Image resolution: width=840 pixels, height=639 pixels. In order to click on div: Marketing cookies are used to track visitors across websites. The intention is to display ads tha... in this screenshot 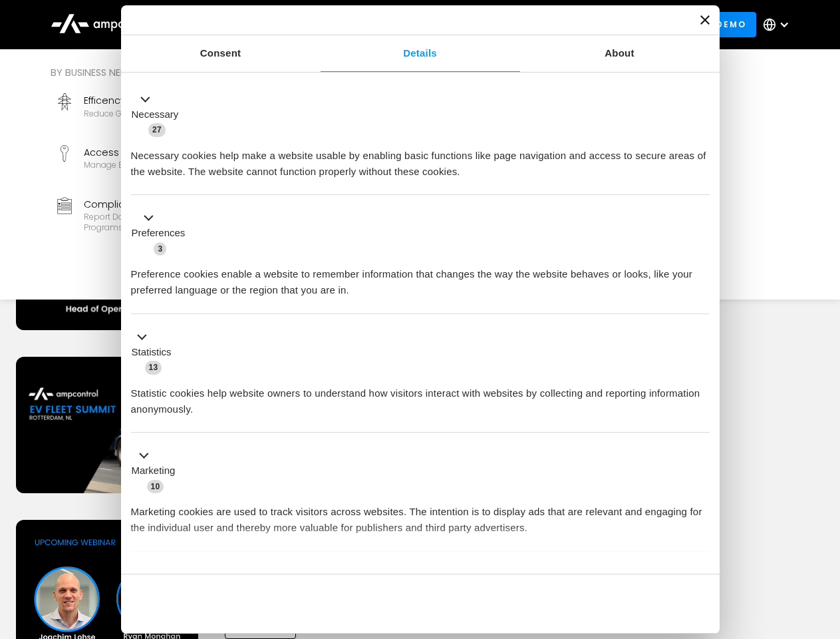, I will do `click(420, 514)`.